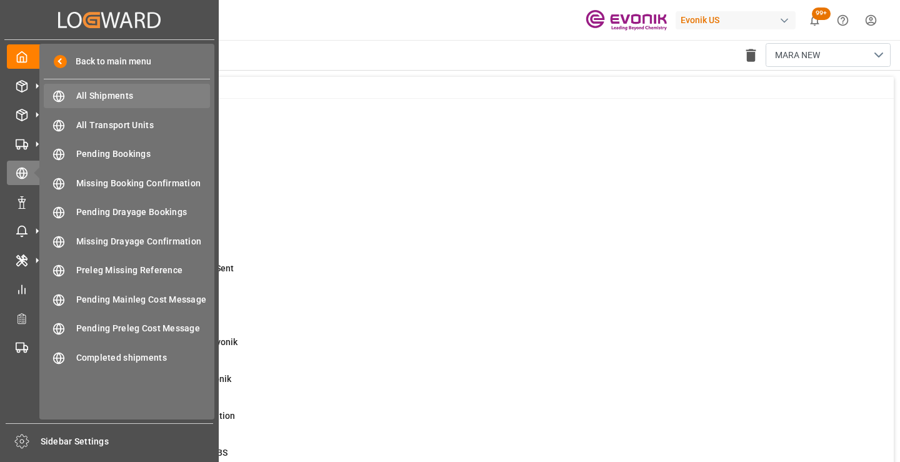 The image size is (900, 462). What do you see at coordinates (143, 183) in the screenshot?
I see `span: Missing Booking Confirmation` at bounding box center [143, 183].